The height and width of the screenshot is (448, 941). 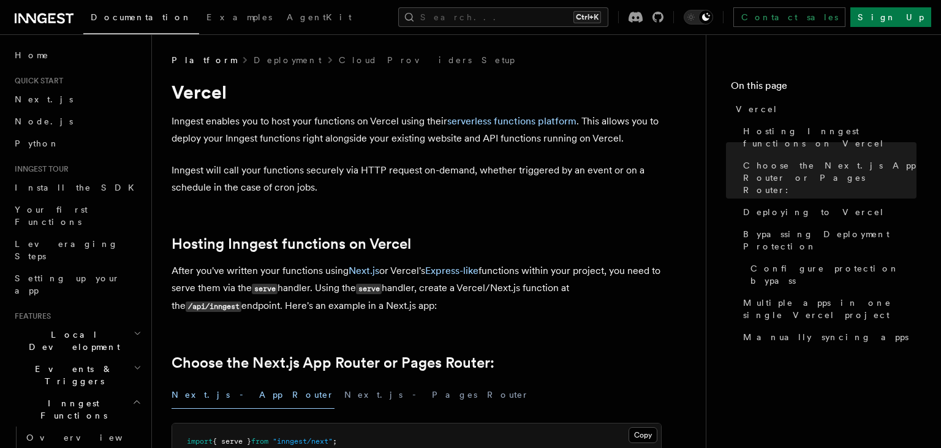 I want to click on span: from, so click(x=260, y=441).